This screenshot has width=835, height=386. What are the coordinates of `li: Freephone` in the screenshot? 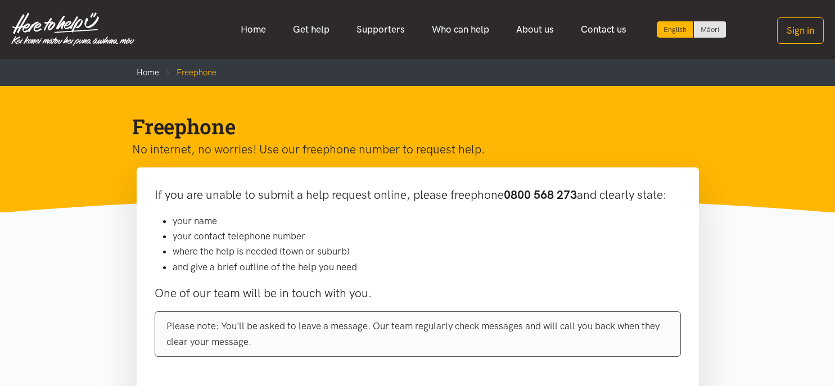 It's located at (188, 73).